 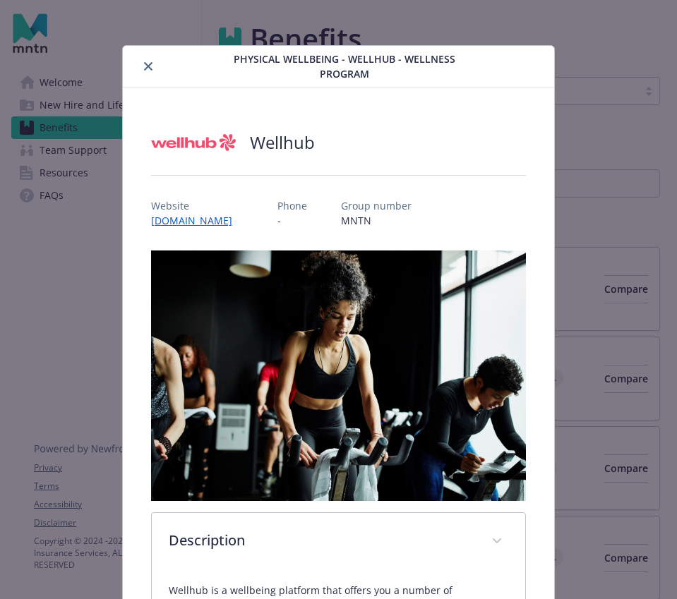 What do you see at coordinates (148, 66) in the screenshot?
I see `button: close` at bounding box center [148, 66].